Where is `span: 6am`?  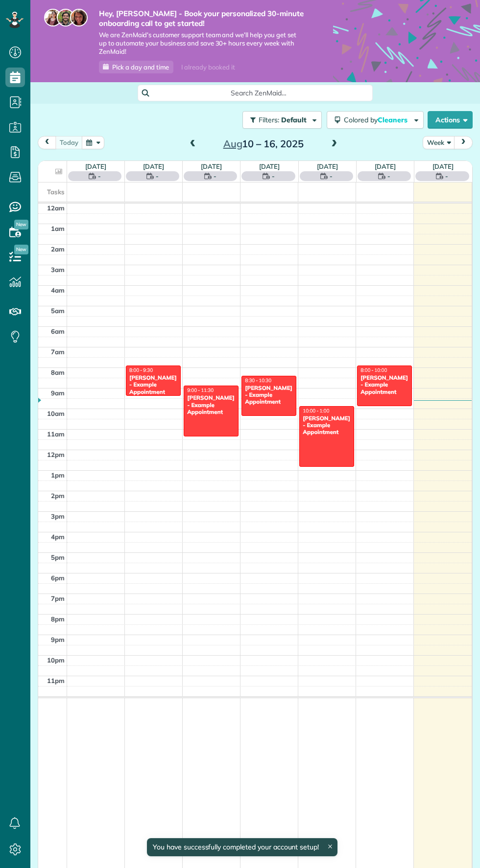 span: 6am is located at coordinates (58, 331).